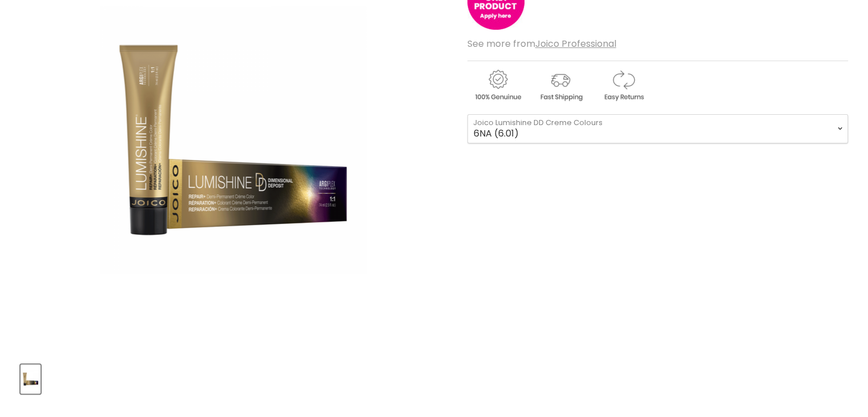  Describe the element at coordinates (576, 43) in the screenshot. I see `a: Joico Professional` at that location.